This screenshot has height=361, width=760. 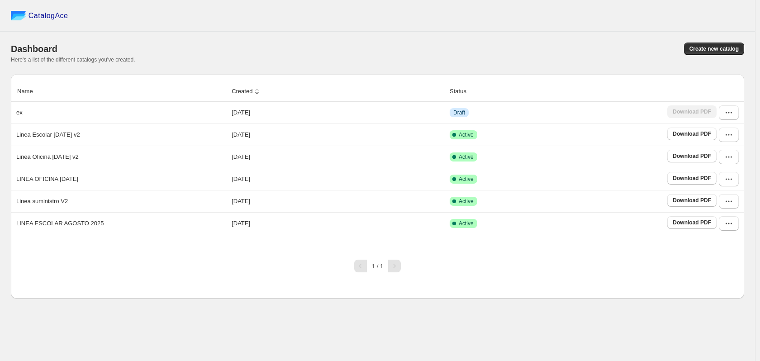 I want to click on p: ex, so click(x=19, y=113).